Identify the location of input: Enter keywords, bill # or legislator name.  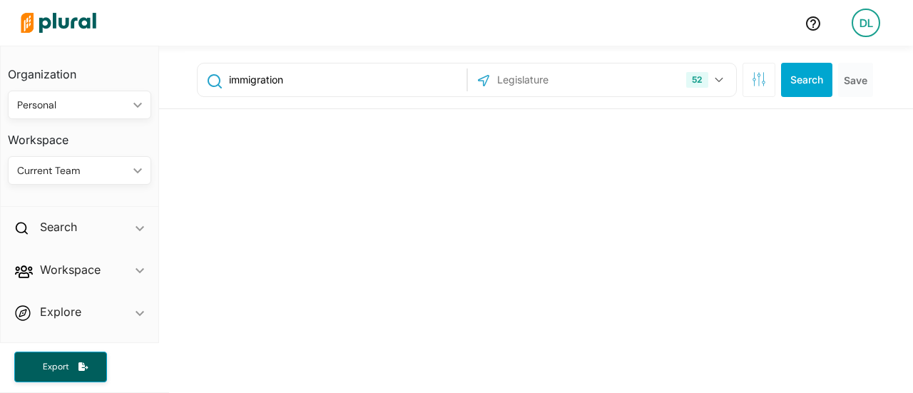
(345, 80).